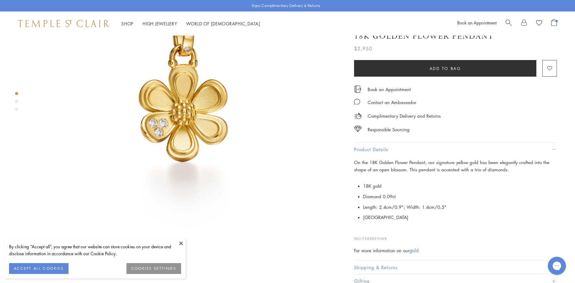 This screenshot has width=575, height=283. I want to click on a: View Wishlist, so click(539, 24).